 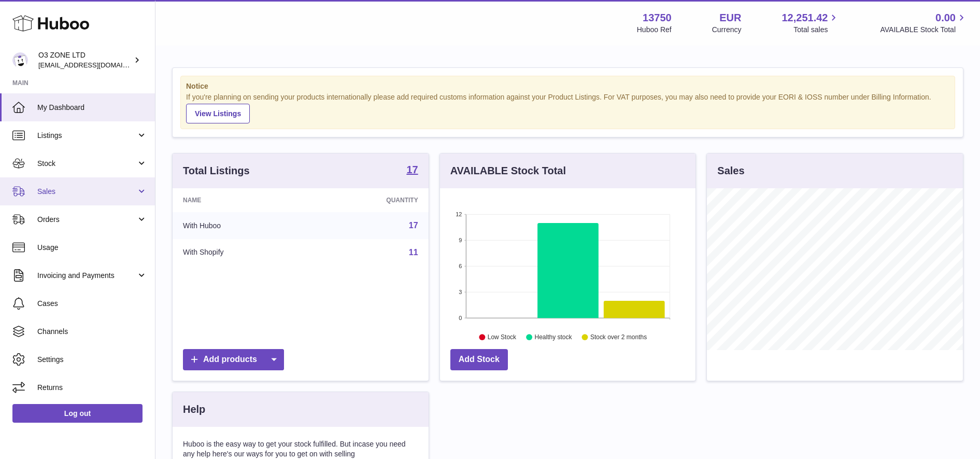 I want to click on span: Returns, so click(x=92, y=387).